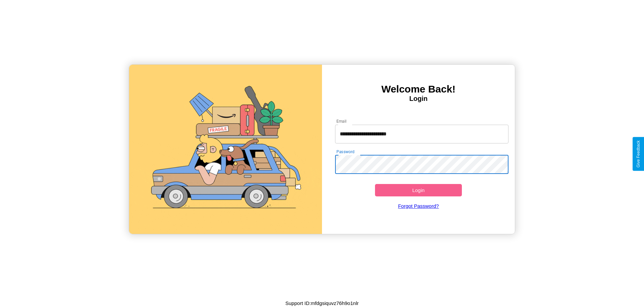 This screenshot has width=644, height=308. Describe the element at coordinates (638, 154) in the screenshot. I see `div: Give Feedback` at that location.